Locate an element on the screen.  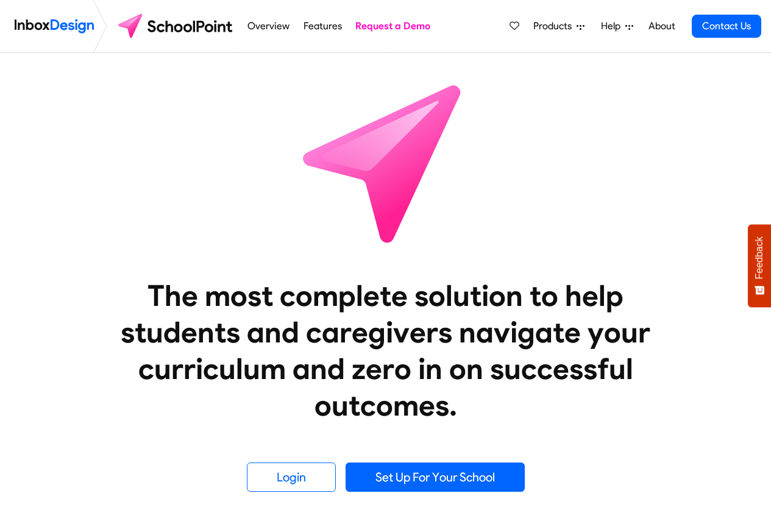
a: Help is located at coordinates (617, 27).